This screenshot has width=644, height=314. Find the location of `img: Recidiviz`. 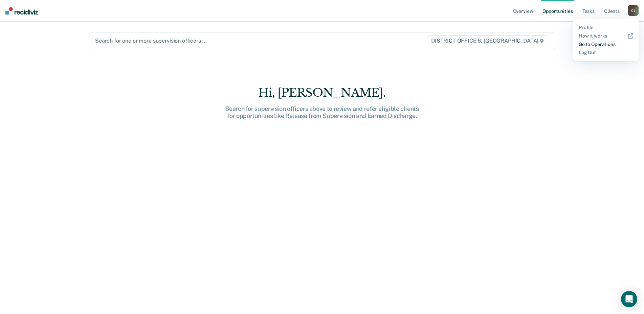

img: Recidiviz is located at coordinates (22, 11).